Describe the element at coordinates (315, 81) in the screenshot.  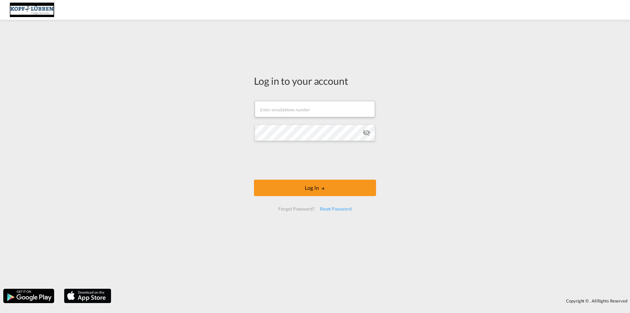
I see `div: Log in to your account` at that location.